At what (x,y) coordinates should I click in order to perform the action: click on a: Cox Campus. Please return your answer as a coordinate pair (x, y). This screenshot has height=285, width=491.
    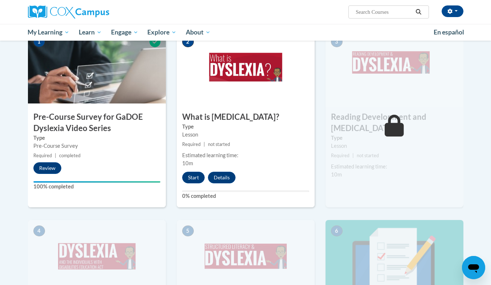
    Looking at the image, I should click on (97, 12).